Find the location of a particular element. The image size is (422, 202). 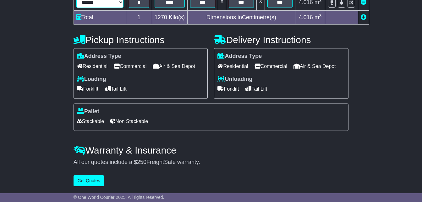

h4: Warranty & Insurance is located at coordinates (211, 150).